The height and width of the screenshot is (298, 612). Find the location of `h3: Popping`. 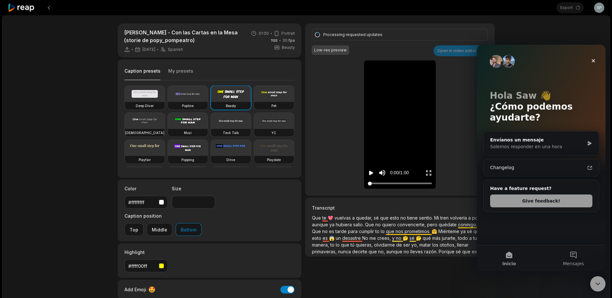

h3: Popping is located at coordinates (188, 160).